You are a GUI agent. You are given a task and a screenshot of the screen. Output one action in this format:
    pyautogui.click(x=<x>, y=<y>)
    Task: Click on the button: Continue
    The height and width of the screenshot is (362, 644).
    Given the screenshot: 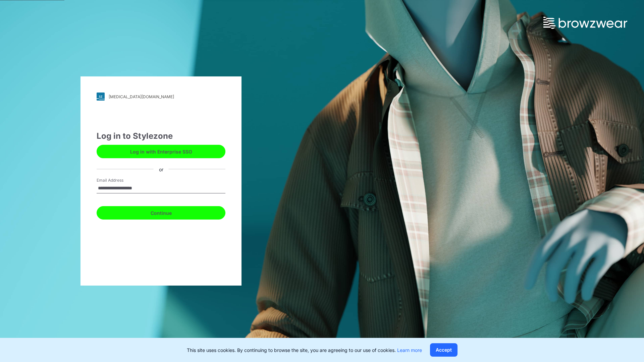 What is the action you would take?
    pyautogui.click(x=161, y=213)
    